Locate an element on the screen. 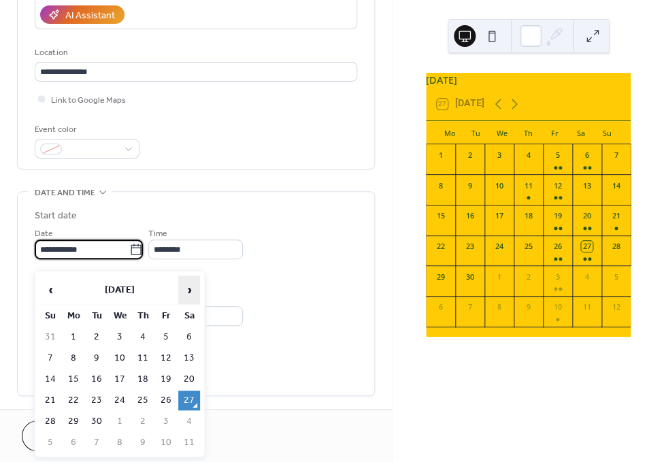  td: 28 is located at coordinates (50, 421).